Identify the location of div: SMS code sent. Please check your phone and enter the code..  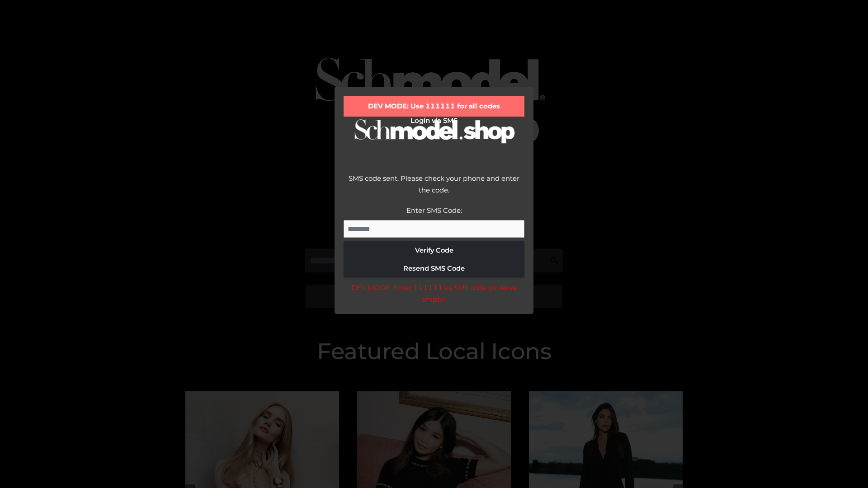
(434, 188).